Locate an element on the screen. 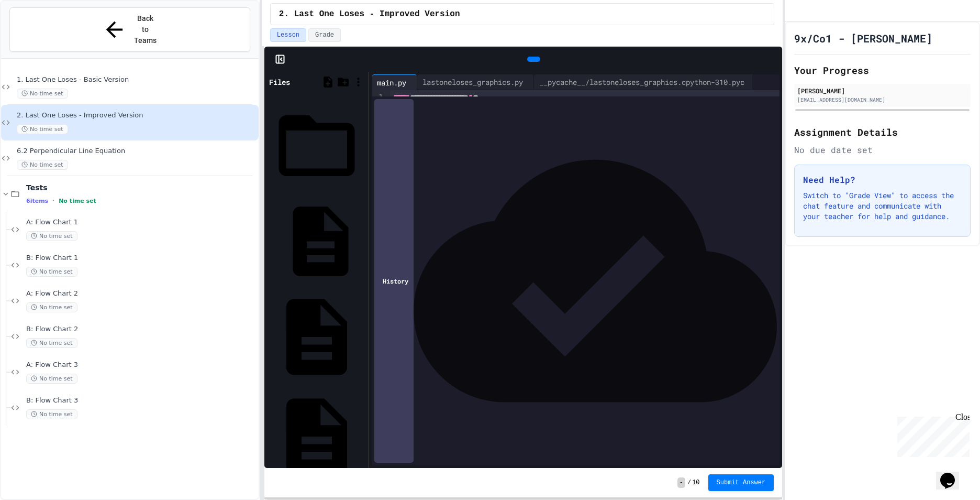 This screenshot has width=980, height=500. h2: Your Progress is located at coordinates (882, 70).